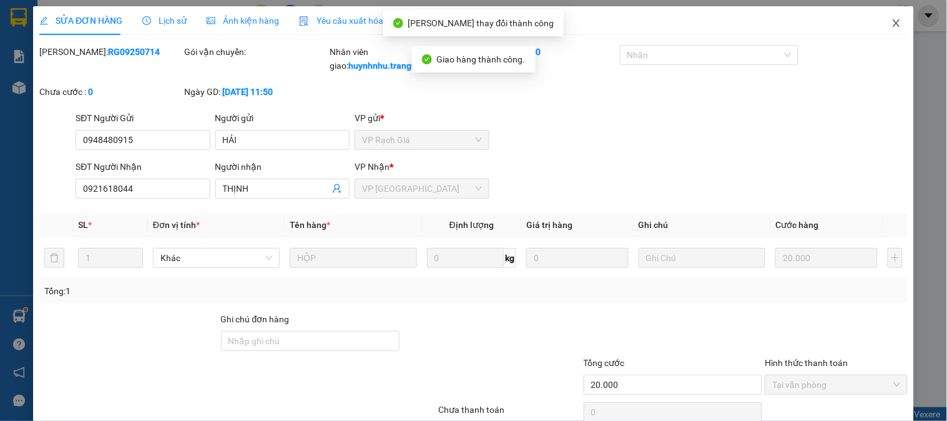 This screenshot has height=421, width=947. I want to click on b: huynhnhu.trangngocphat, so click(398, 66).